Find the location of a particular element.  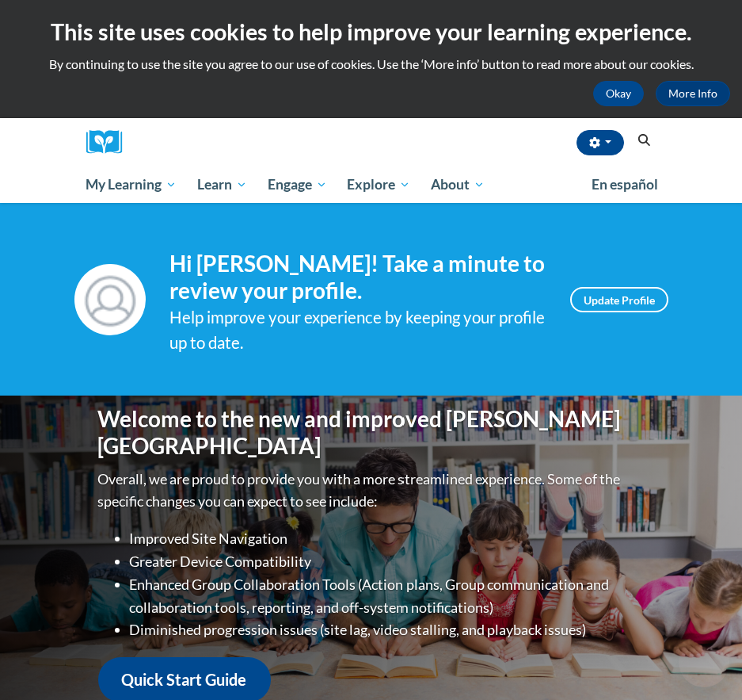

button: Account Settings is located at coordinates (600, 143).